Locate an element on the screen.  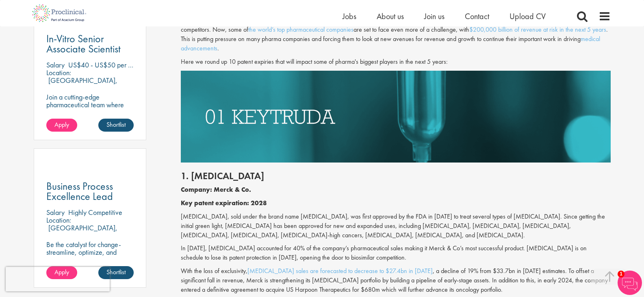
span: 1 is located at coordinates (621, 274).